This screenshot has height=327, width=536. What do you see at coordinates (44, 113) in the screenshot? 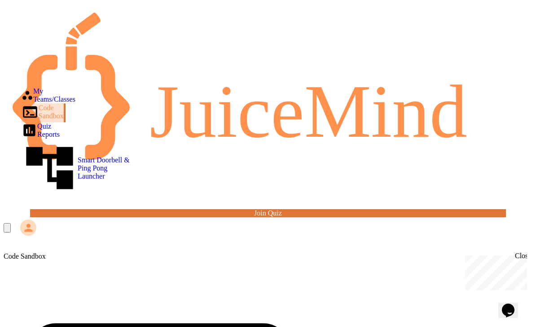
I see `a: Code Sandbox` at bounding box center [44, 113].